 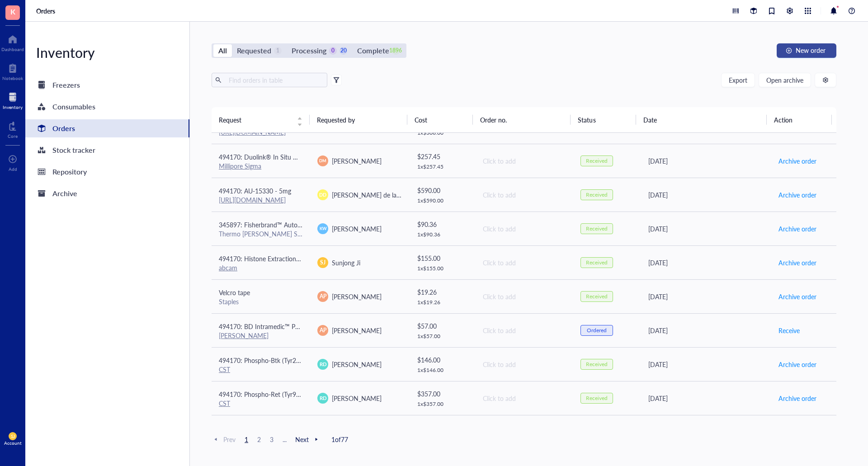 What do you see at coordinates (70, 172) in the screenshot?
I see `div: Repository` at bounding box center [70, 172].